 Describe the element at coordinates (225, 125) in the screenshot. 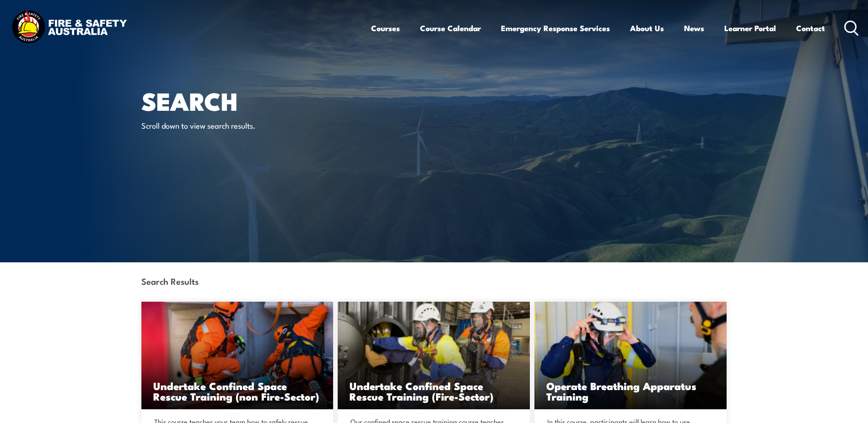

I see `p: Scroll down to view search results.` at that location.